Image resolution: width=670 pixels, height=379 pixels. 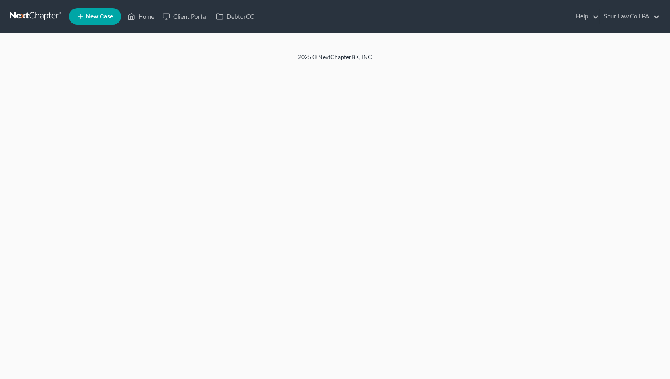 What do you see at coordinates (235, 16) in the screenshot?
I see `a: DebtorCC` at bounding box center [235, 16].